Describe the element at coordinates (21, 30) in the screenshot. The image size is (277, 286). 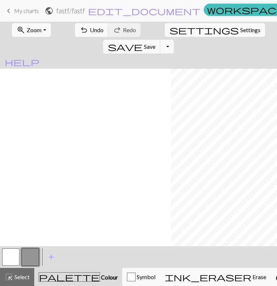
I see `span: zoom_in` at that location.